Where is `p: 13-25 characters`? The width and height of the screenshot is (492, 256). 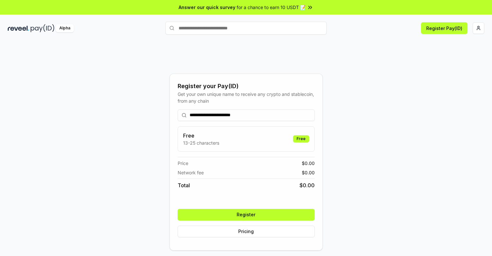
p: 13-25 characters is located at coordinates (201, 143).